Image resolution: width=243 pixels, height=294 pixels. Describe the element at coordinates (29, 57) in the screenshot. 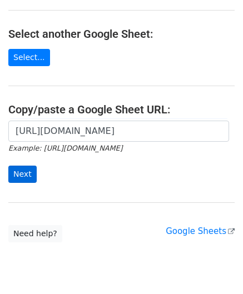

I see `a: Select...` at that location.